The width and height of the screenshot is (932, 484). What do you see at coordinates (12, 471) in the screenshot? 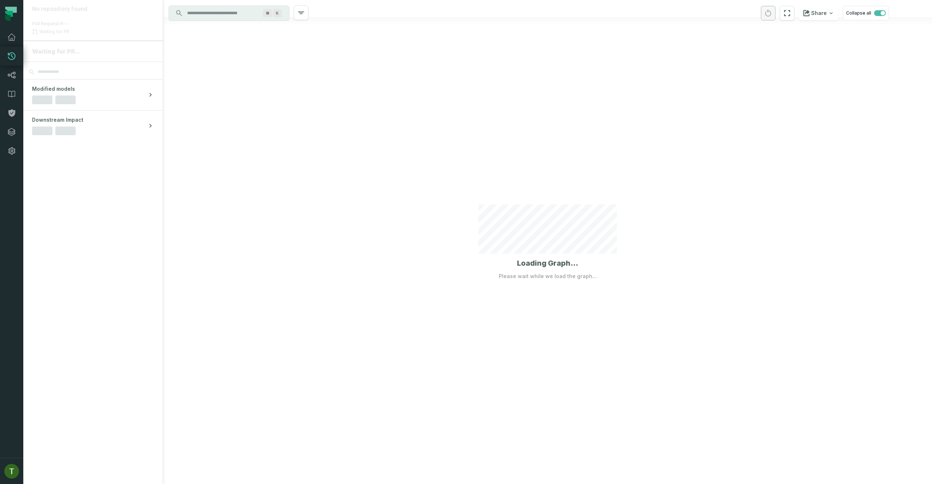
I see `img: avatar of Tomer Galun` at bounding box center [12, 471].